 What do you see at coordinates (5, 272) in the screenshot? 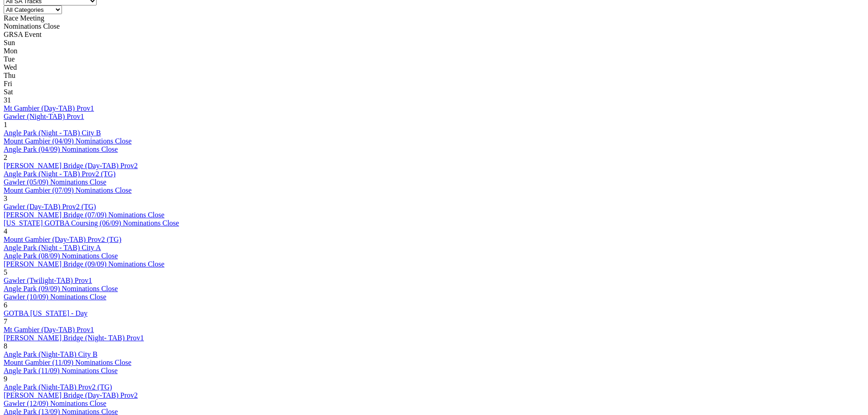
I see `span: 5` at bounding box center [5, 272].